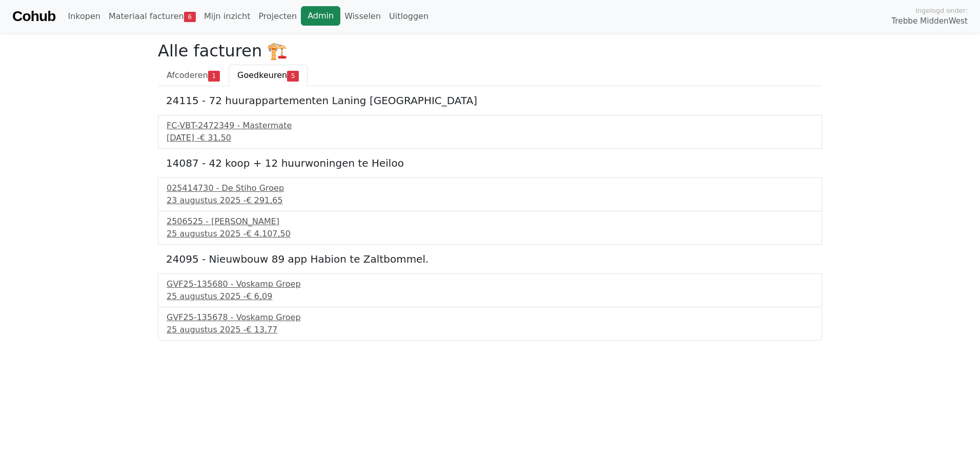 The width and height of the screenshot is (980, 474). Describe the element at coordinates (193, 75) in the screenshot. I see `a: Afcoderen1` at that location.